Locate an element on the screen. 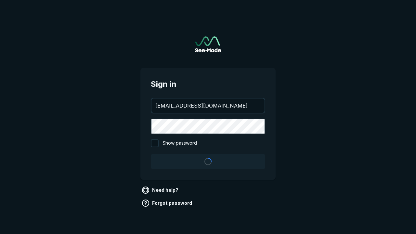  img: See-Mode Logo is located at coordinates (208, 44).